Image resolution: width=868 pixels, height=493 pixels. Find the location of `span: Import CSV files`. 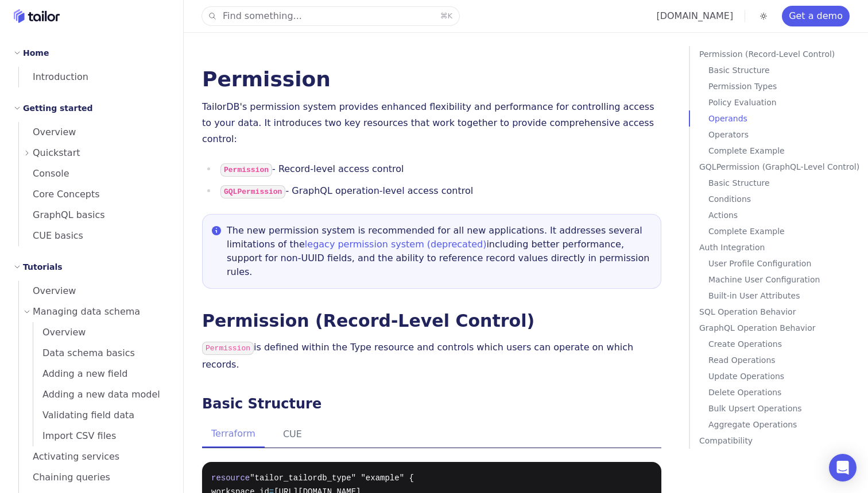

span: Import CSV files is located at coordinates (75, 435).